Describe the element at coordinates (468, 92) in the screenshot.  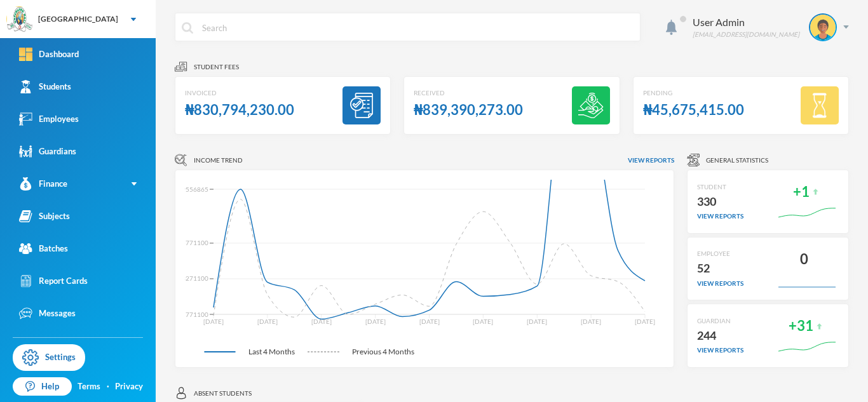
I see `div: Received` at that location.